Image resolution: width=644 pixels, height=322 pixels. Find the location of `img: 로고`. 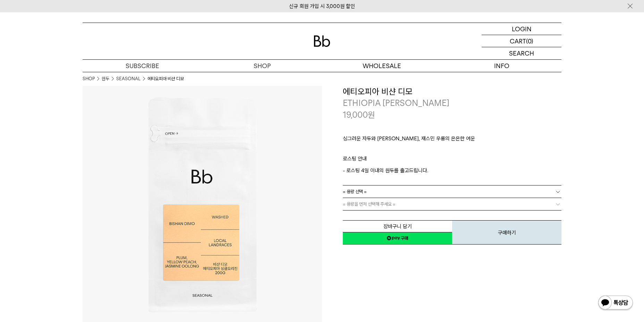

img: 로고 is located at coordinates (322, 41).